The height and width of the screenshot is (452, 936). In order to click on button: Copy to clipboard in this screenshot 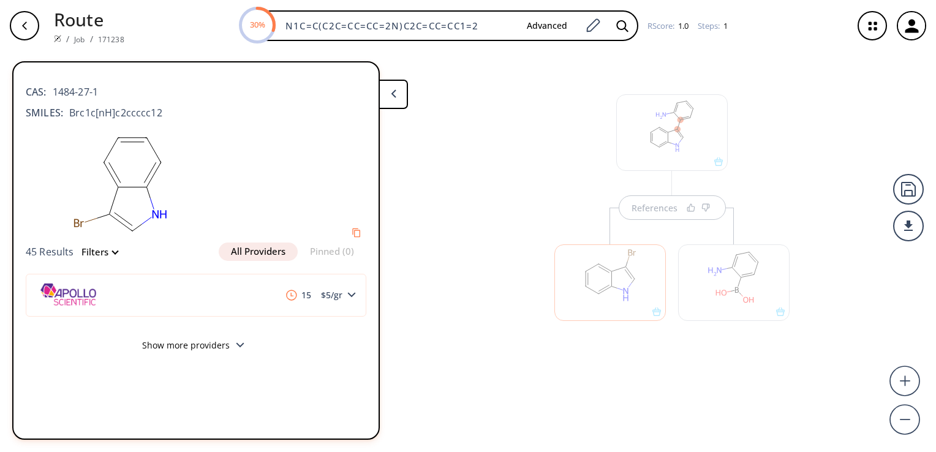, I will do `click(357, 233)`.